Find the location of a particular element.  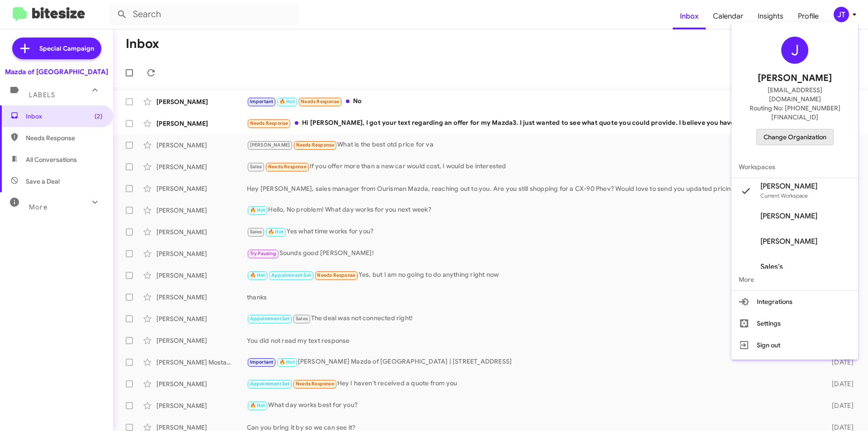

button: Settings is located at coordinates (795, 323).